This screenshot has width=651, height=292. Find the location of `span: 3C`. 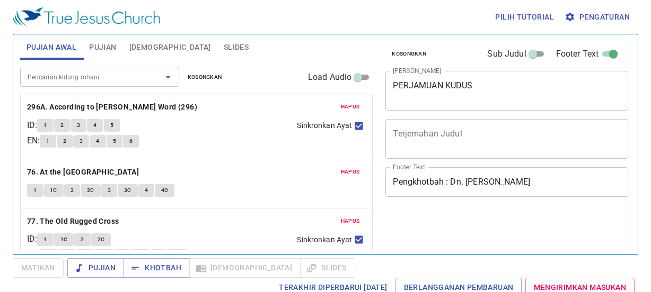

span: 3C is located at coordinates (128, 191).